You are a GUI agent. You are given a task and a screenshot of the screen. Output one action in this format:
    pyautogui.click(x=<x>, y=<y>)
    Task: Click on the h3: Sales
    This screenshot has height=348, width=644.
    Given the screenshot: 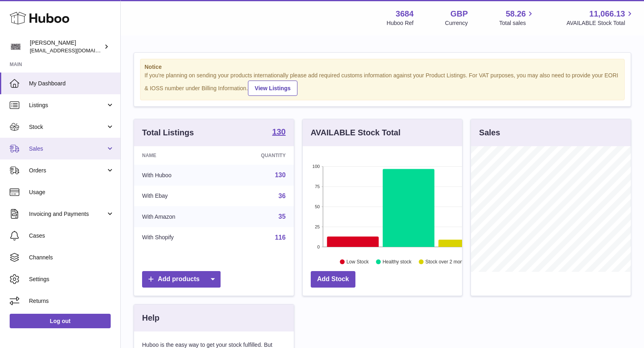 What is the action you would take?
    pyautogui.click(x=489, y=132)
    